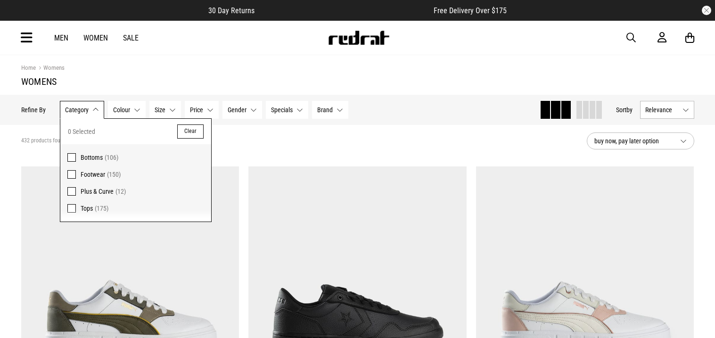  What do you see at coordinates (28, 67) in the screenshot?
I see `a: Home` at bounding box center [28, 67].